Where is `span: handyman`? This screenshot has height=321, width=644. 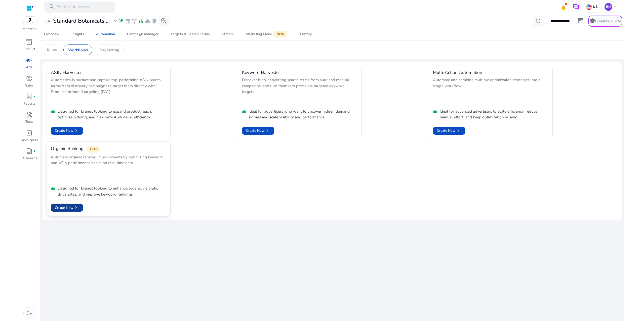
span: handyman is located at coordinates (29, 115).